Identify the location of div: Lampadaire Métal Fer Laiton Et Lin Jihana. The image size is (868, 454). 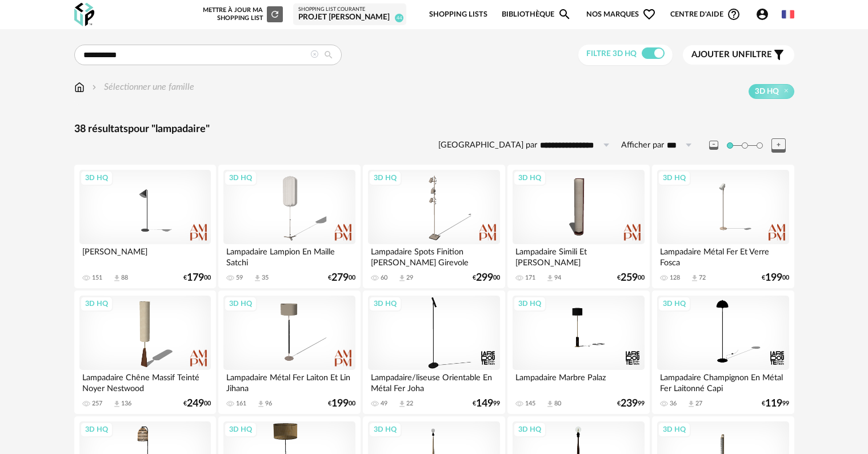
(289, 381).